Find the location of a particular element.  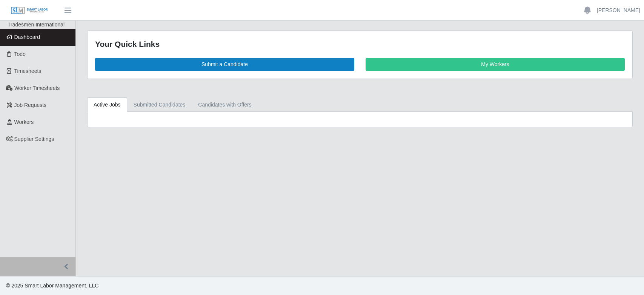

a: My Workers is located at coordinates (495, 64).